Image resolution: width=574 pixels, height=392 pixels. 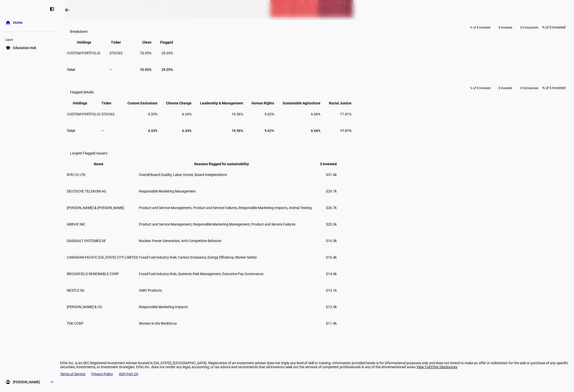 What do you see at coordinates (175, 103) in the screenshot?
I see `span: Climate Change` at bounding box center [175, 103].